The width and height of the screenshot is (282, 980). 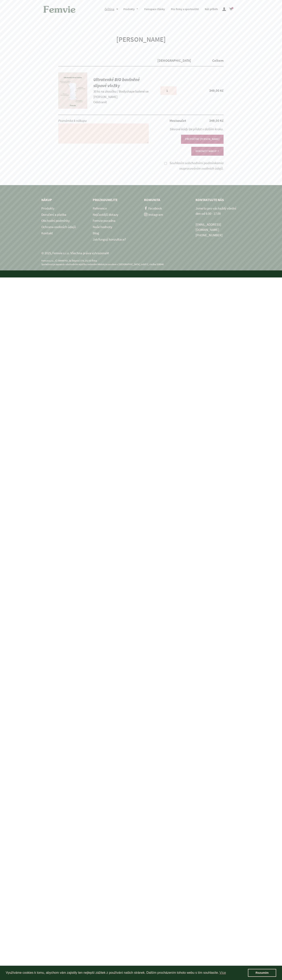 What do you see at coordinates (204, 163) in the screenshot?
I see `a: obchodními podmínkami` at bounding box center [204, 163].